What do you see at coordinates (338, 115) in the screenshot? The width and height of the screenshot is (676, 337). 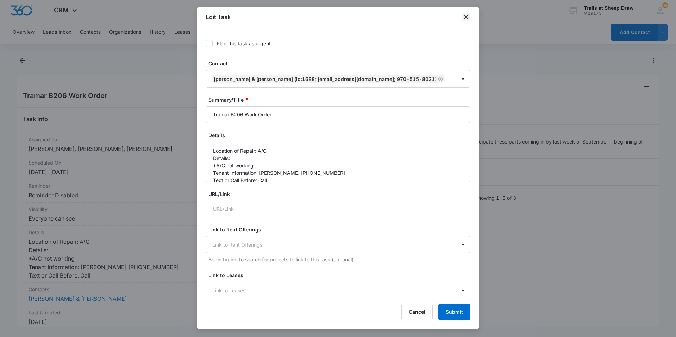 I see `input: Summary/Title` at bounding box center [338, 115].